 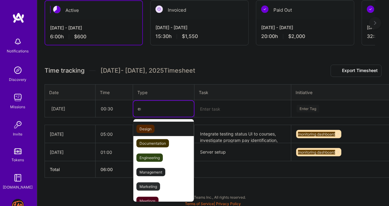 I want to click on img: right, so click(x=375, y=23).